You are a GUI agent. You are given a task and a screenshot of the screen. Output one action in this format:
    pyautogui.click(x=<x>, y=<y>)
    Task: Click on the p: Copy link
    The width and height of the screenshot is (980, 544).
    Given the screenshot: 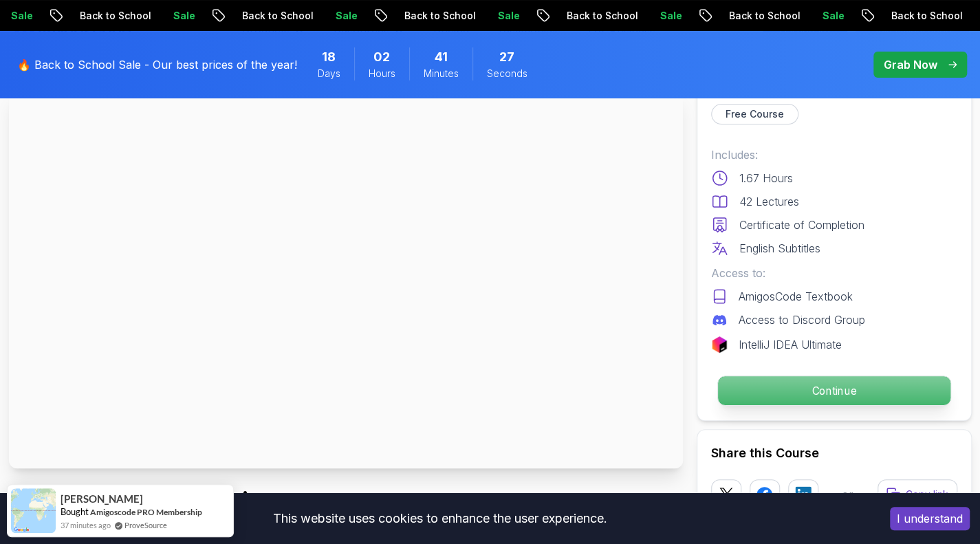 What is the action you would take?
    pyautogui.click(x=928, y=495)
    